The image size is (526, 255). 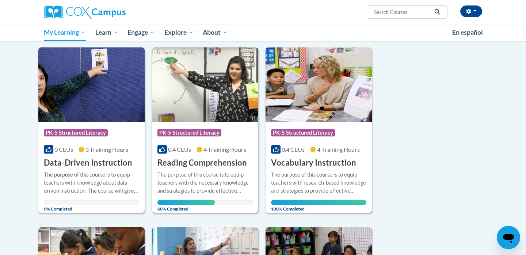 What do you see at coordinates (88, 163) in the screenshot?
I see `h3: Data-Driven Instruction` at bounding box center [88, 163].